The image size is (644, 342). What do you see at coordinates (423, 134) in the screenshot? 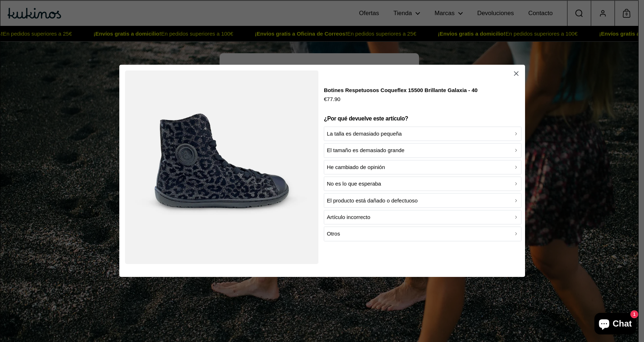
I see `button: La talla es demasiado pequeña` at bounding box center [423, 134].